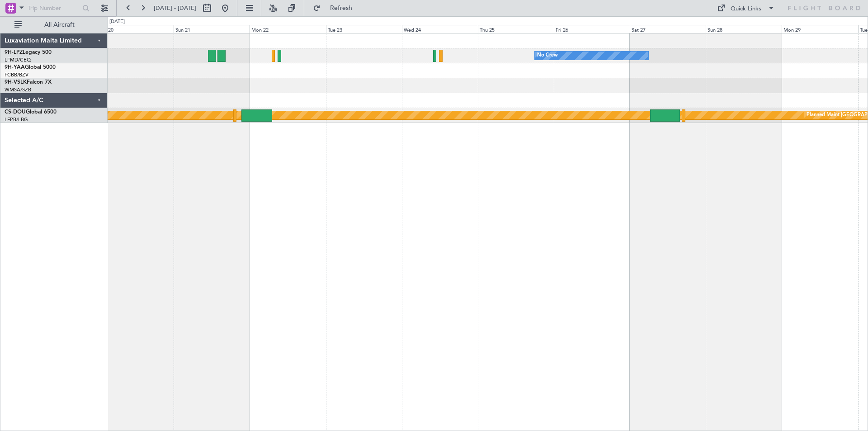 Image resolution: width=868 pixels, height=431 pixels. What do you see at coordinates (516, 29) in the screenshot?
I see `div: Thu 25` at bounding box center [516, 29].